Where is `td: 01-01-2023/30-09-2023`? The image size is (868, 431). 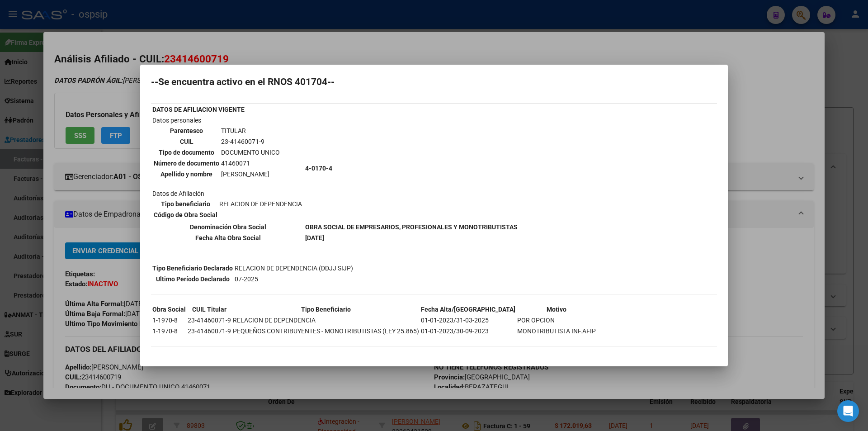
td: 01-01-2023/30-09-2023 is located at coordinates (468, 331).